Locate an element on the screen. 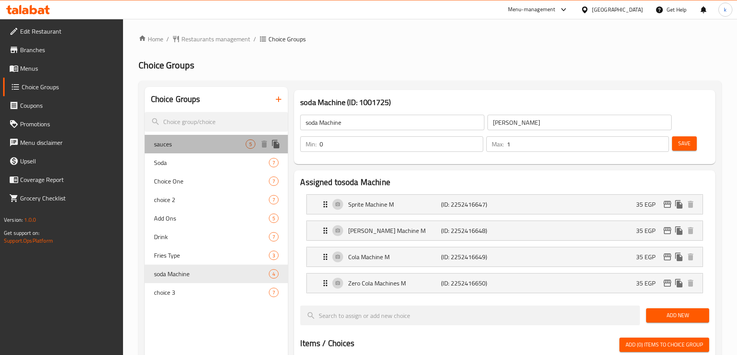 The width and height of the screenshot is (737, 355). button: Add (0) items to choice group is located at coordinates (664, 345).